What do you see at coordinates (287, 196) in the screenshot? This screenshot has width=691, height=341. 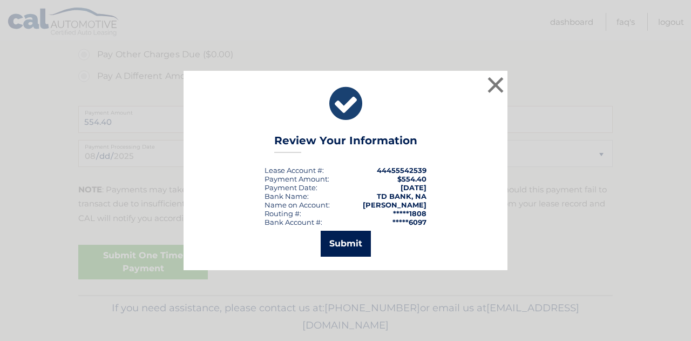 I see `div: Bank Name:` at bounding box center [287, 196].